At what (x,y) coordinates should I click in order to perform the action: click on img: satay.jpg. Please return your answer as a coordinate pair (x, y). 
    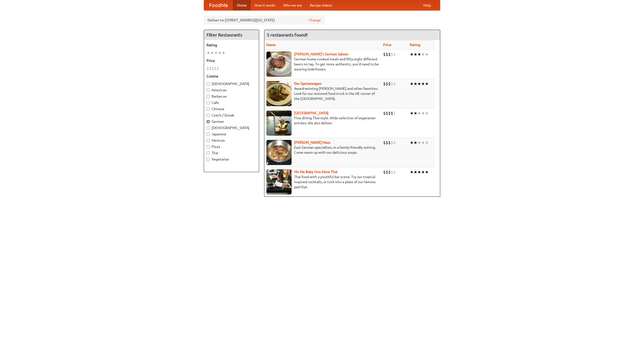
    Looking at the image, I should click on (279, 123).